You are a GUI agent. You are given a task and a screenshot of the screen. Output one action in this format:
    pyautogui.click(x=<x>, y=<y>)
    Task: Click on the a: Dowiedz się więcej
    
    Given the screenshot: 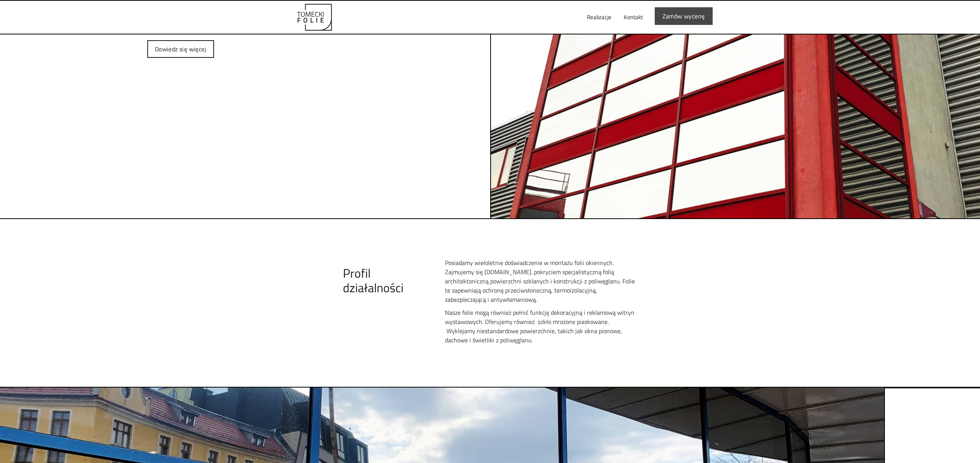 What is the action you would take?
    pyautogui.click(x=181, y=49)
    